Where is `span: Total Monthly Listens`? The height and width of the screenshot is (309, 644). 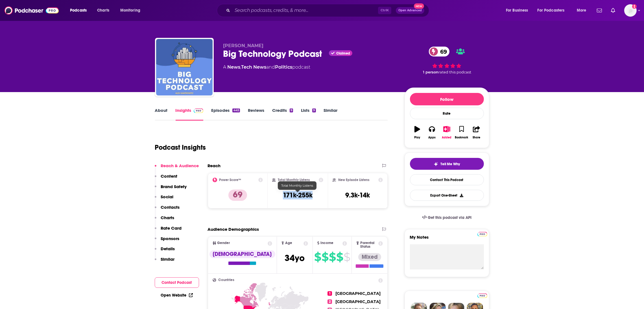 span: Total Monthly Listens is located at coordinates (297, 186).